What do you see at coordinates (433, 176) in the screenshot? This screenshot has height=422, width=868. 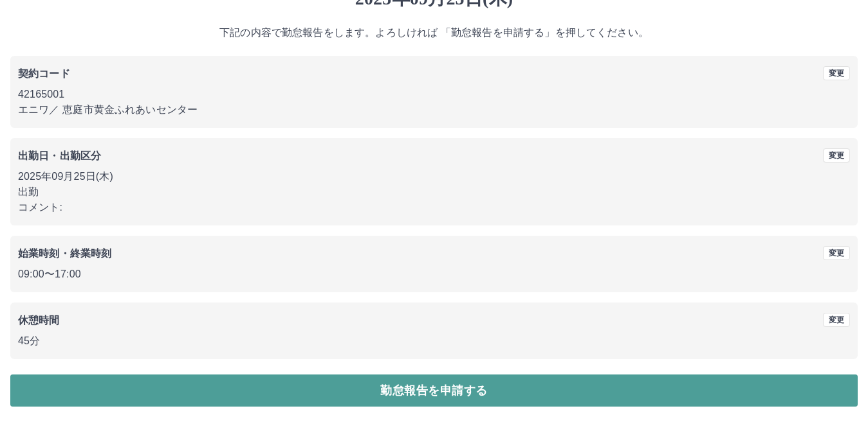 I see `p: 2025年09月25日(木)` at bounding box center [433, 176].